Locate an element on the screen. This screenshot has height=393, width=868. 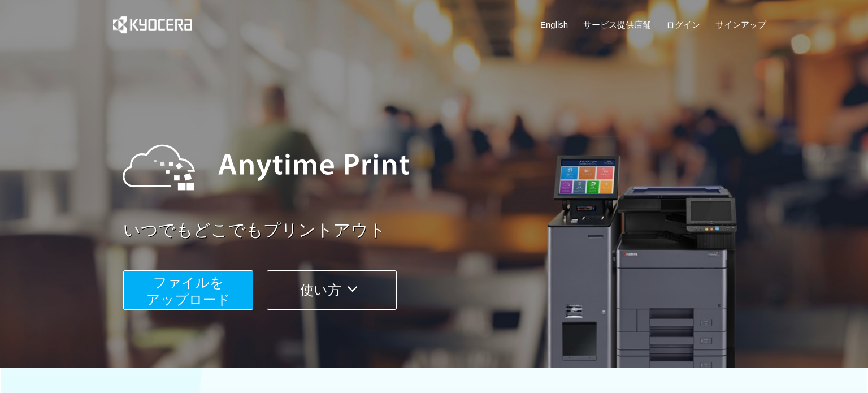
span: ファイルを ​​アップロード is located at coordinates (188, 290).